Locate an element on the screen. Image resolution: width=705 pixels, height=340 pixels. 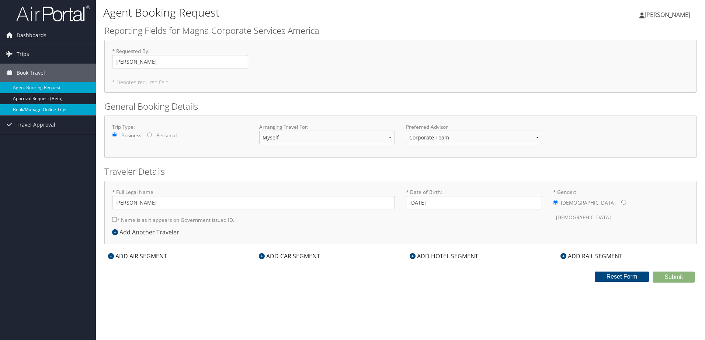
input: * Date of Birth: is located at coordinates (473, 203).